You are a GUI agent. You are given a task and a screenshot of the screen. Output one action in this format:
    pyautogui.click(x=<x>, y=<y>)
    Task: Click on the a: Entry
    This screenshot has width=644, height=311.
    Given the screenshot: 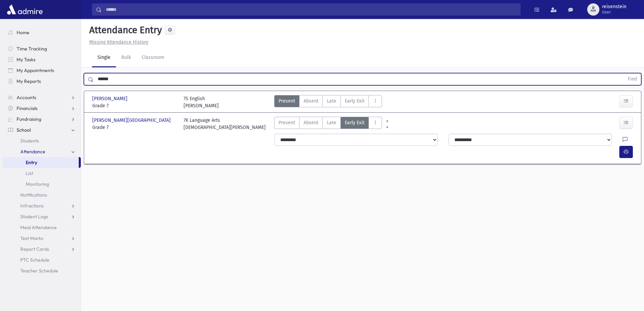 What is the action you would take?
    pyautogui.click(x=41, y=162)
    